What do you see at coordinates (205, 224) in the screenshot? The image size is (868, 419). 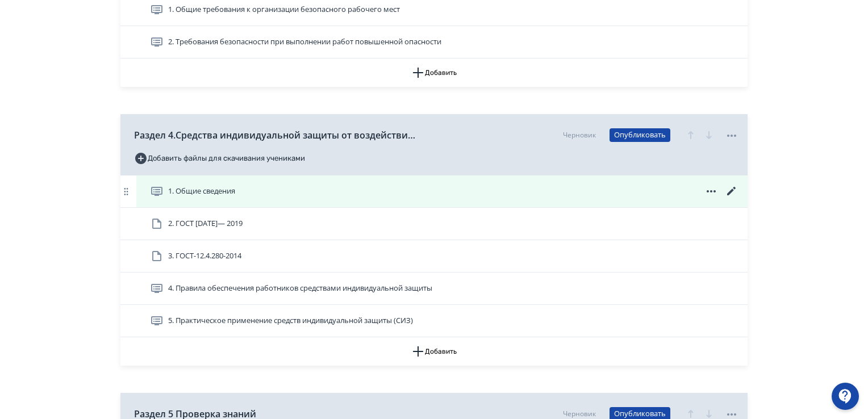 I see `span: 2. ГОСТ 12.4.250— 2019` at bounding box center [205, 224].